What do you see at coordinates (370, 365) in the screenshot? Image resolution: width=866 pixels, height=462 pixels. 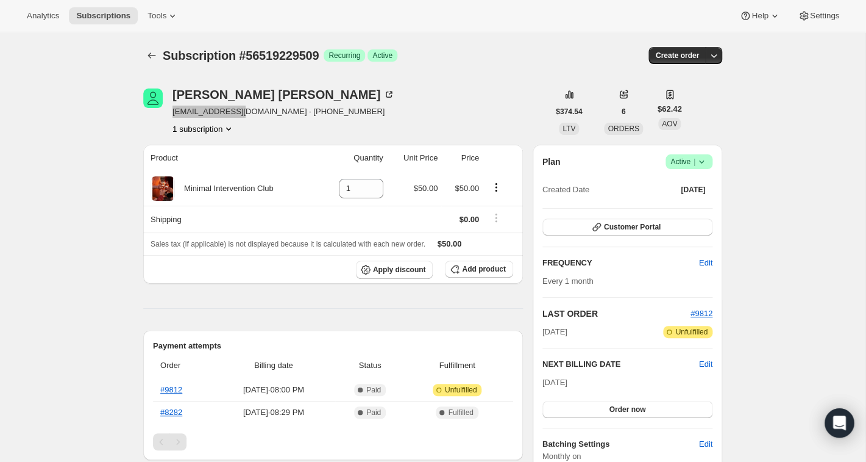 I see `span: Status` at bounding box center [370, 365].